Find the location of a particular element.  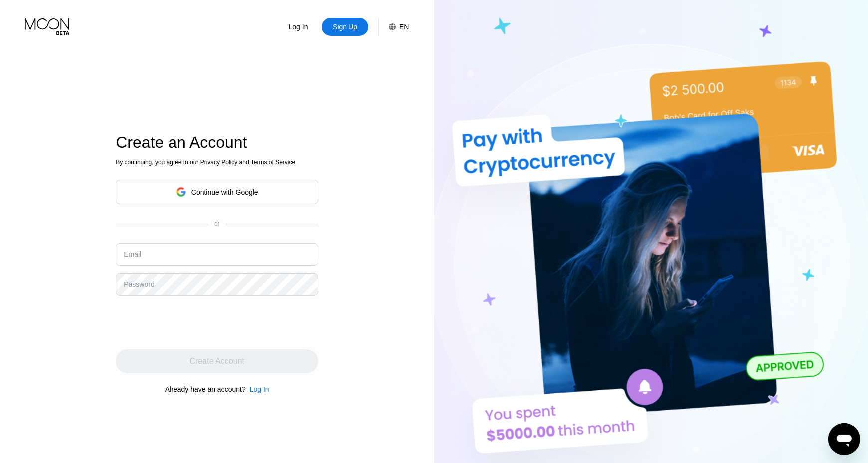

div: Email is located at coordinates (132, 254).